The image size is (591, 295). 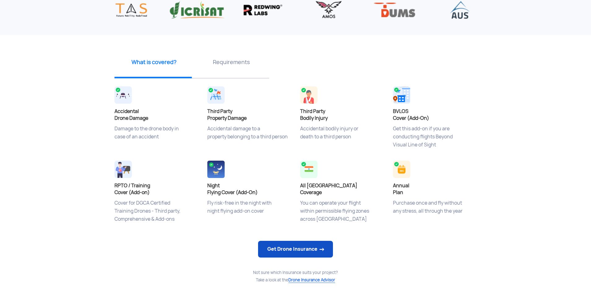 I want to click on h4: Annual Plan, so click(x=435, y=189).